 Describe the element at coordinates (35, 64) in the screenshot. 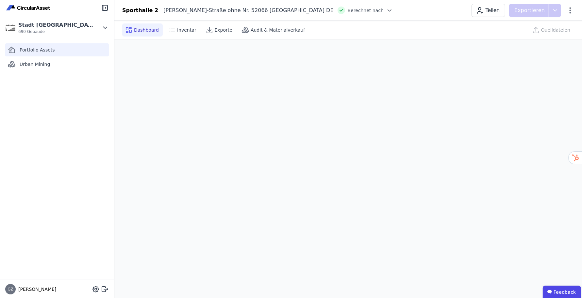

I see `span: Urban Mining` at that location.